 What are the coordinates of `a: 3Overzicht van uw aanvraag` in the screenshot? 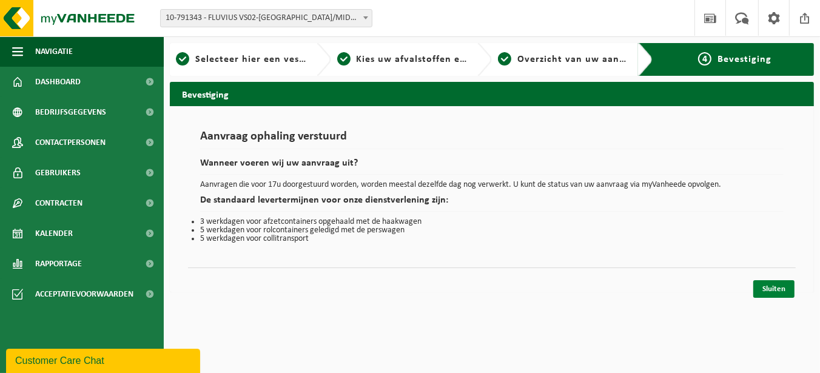 It's located at (563, 59).